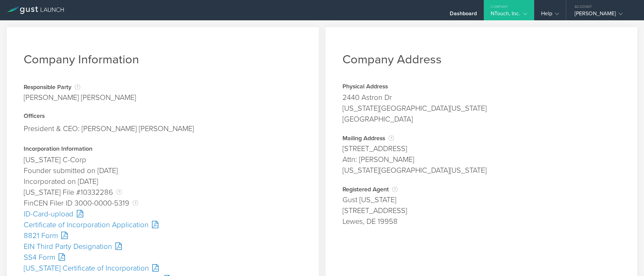 The image size is (644, 276). What do you see at coordinates (80, 87) in the screenshot?
I see `div: Responsible Party` at bounding box center [80, 87].